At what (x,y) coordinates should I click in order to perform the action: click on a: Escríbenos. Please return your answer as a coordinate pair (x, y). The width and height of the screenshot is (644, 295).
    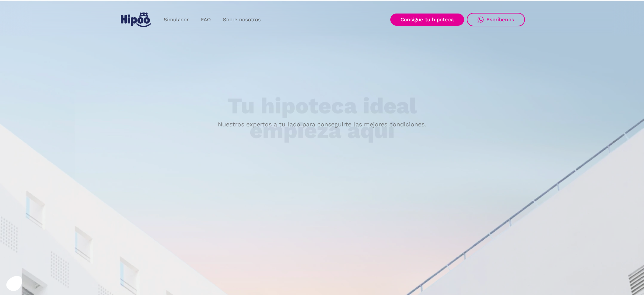
    Looking at the image, I should click on (495, 19).